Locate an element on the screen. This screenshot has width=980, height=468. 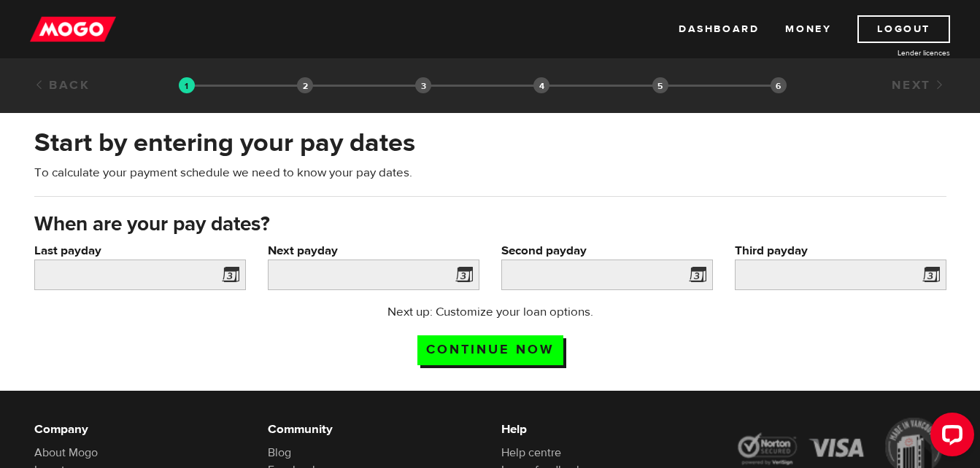
label: Next payday is located at coordinates (374, 251).